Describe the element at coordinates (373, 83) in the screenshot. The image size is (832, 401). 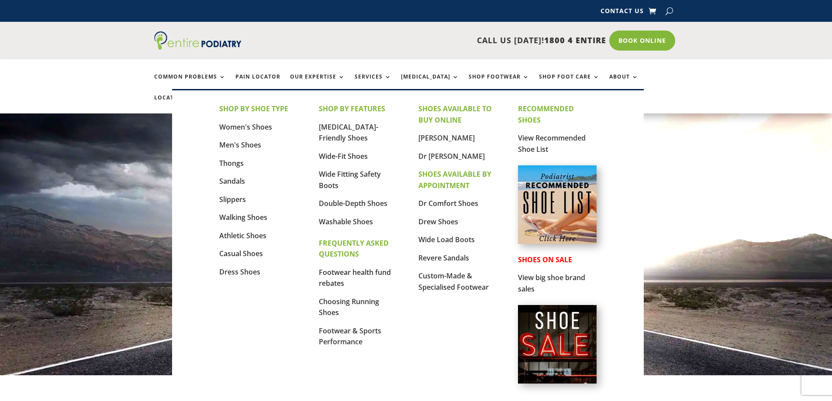
I see `a: Services` at that location.